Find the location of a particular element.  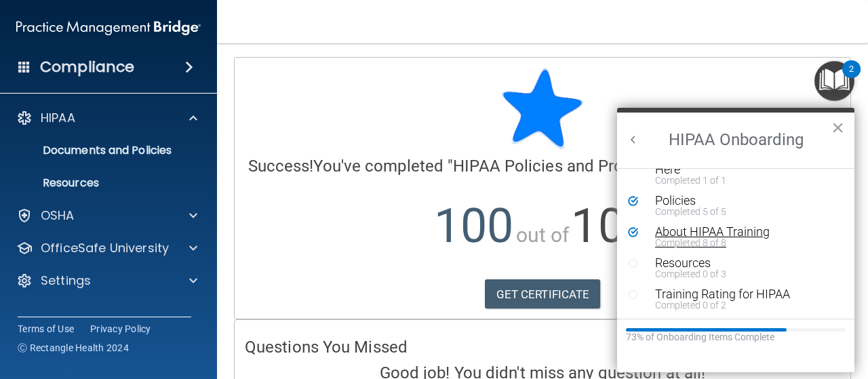

div: 73% of Onboarding Items Complete is located at coordinates (736, 337).